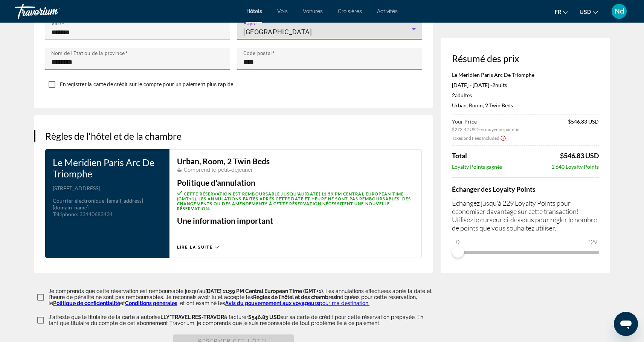  Describe the element at coordinates (313, 11) in the screenshot. I see `a: Voitures` at that location.